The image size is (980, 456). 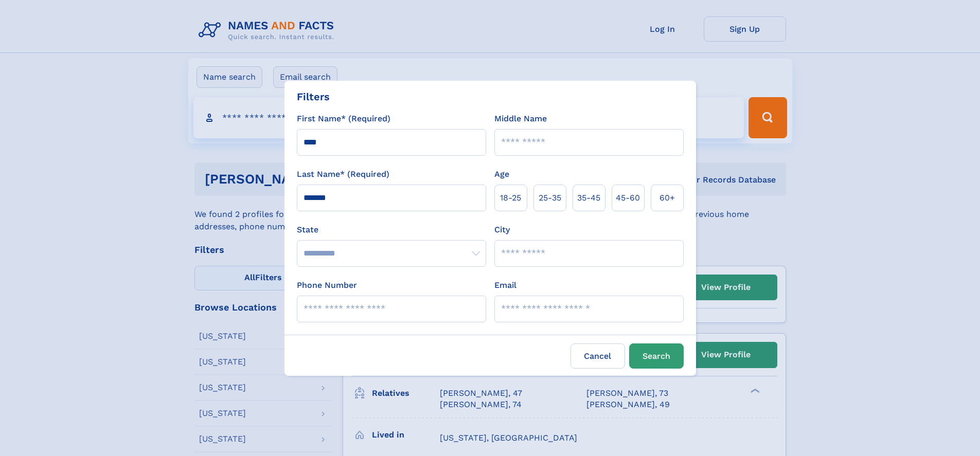 I want to click on label: Cancel, so click(x=598, y=356).